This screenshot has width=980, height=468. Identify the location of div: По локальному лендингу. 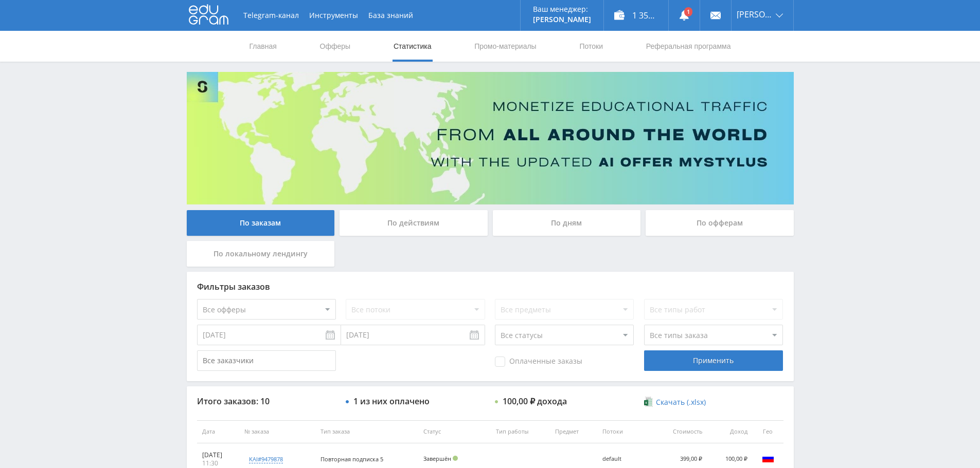
(261, 254).